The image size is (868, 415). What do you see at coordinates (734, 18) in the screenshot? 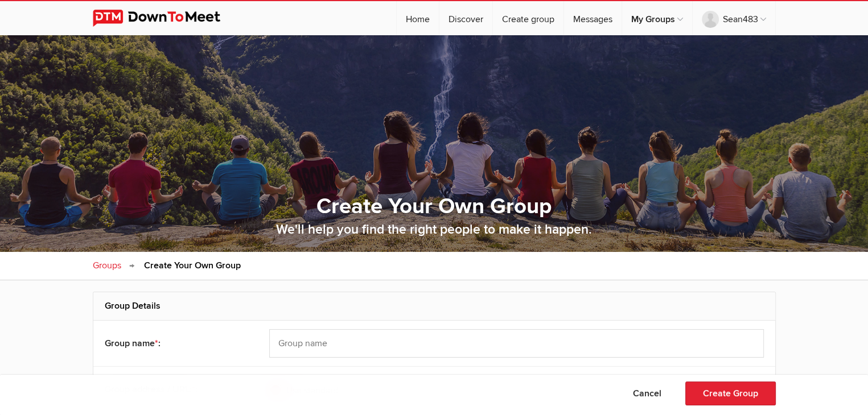
I see `a: Sean483` at bounding box center [734, 18].